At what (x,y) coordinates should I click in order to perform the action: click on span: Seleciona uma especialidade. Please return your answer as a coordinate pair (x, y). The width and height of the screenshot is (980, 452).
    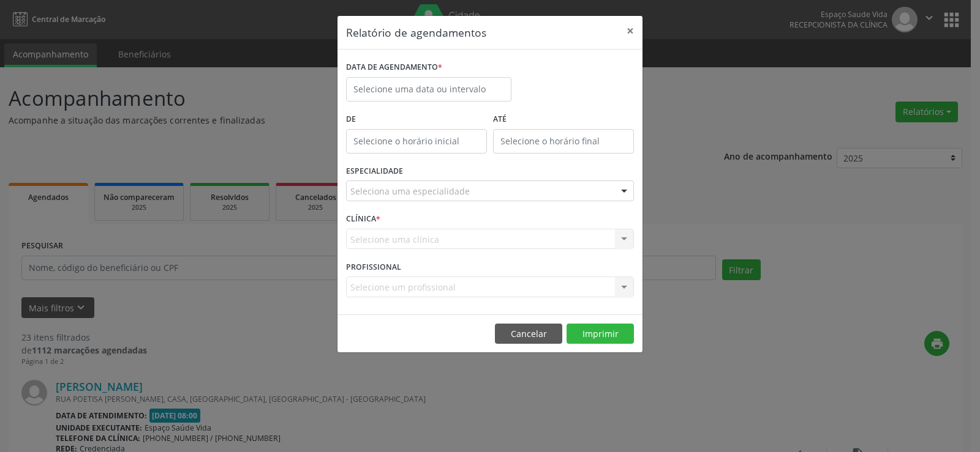
    Looking at the image, I should click on (410, 191).